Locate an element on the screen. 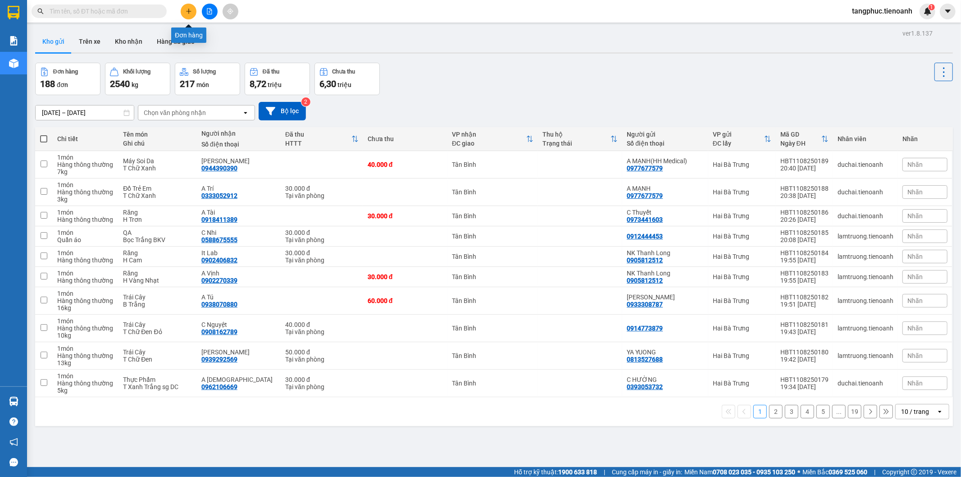 The height and width of the screenshot is (477, 961). div: HBT1108250189 is located at coordinates (804, 161).